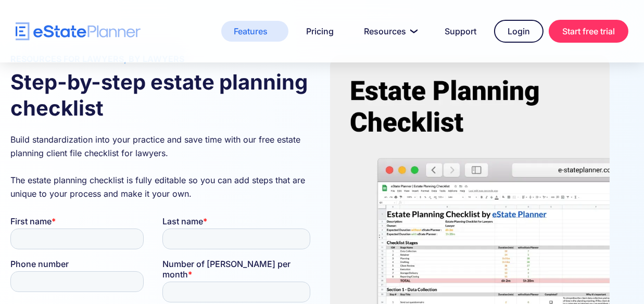  Describe the element at coordinates (588, 31) in the screenshot. I see `a: Start free trial` at that location.